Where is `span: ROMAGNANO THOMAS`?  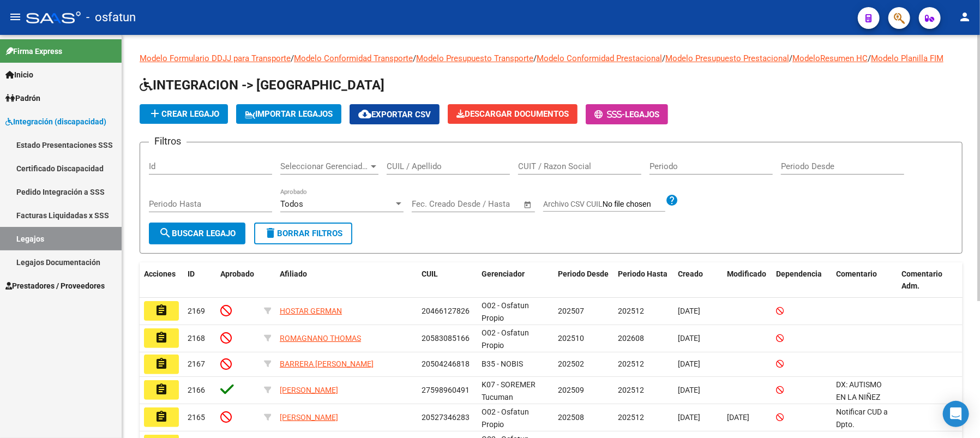 span: ROMAGNANO THOMAS is located at coordinates (320, 338).